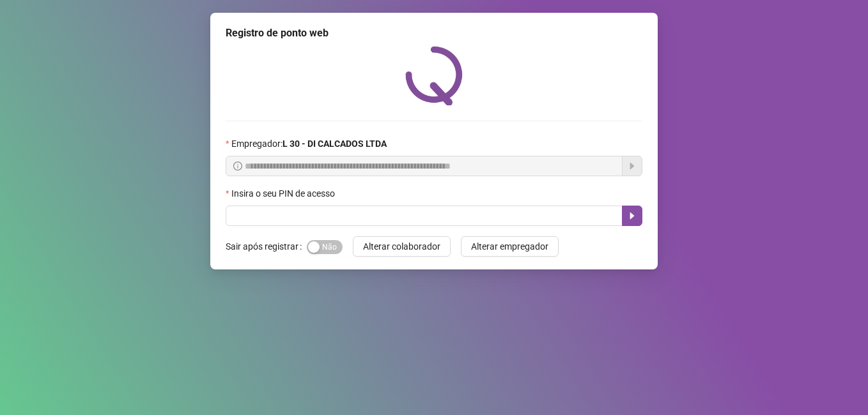 This screenshot has width=868, height=415. Describe the element at coordinates (509, 247) in the screenshot. I see `button: Alterar empregador` at that location.